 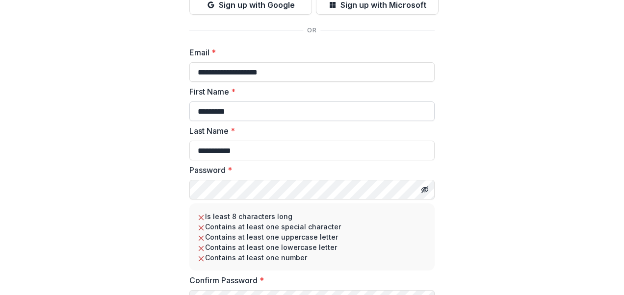 What do you see at coordinates (312, 227) in the screenshot?
I see `li: Contains at least one special character` at bounding box center [312, 227].